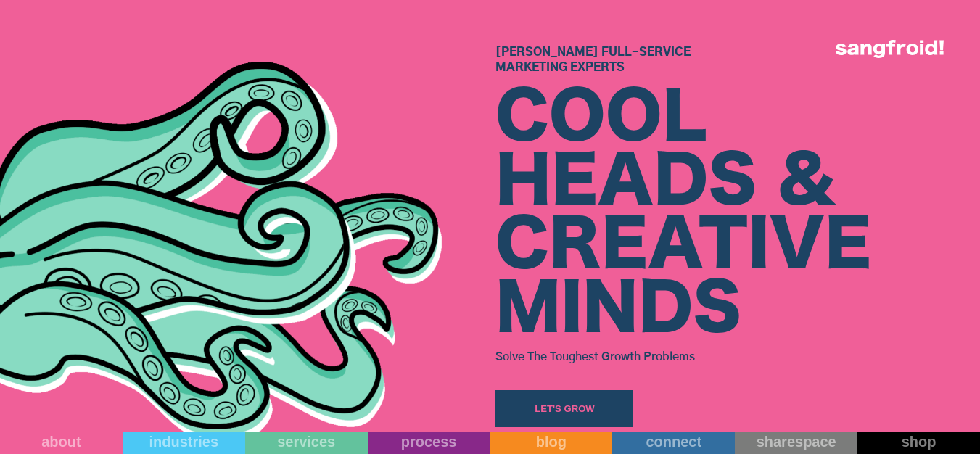 The width and height of the screenshot is (980, 454). Describe the element at coordinates (673, 442) in the screenshot. I see `a: connect` at that location.